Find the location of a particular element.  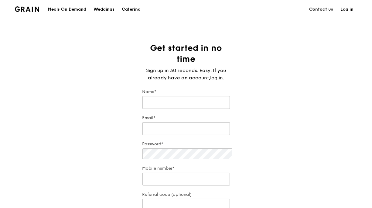

span: Sign up in 30 seconds. Easy. If you already have an account, is located at coordinates (186, 74).